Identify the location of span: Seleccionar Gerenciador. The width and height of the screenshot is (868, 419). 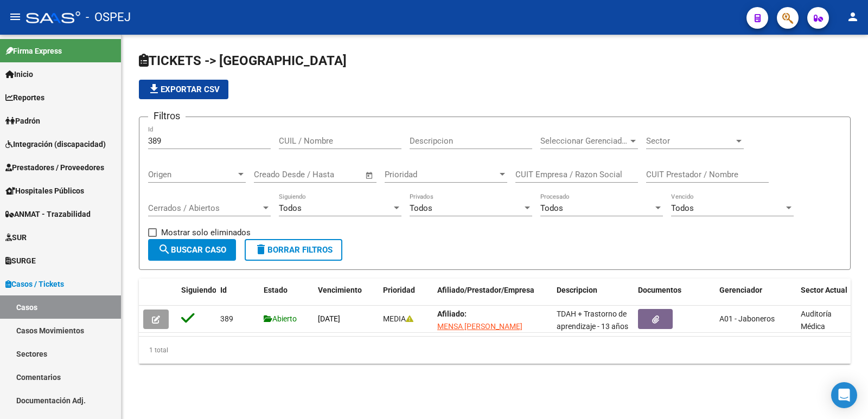
(584, 141).